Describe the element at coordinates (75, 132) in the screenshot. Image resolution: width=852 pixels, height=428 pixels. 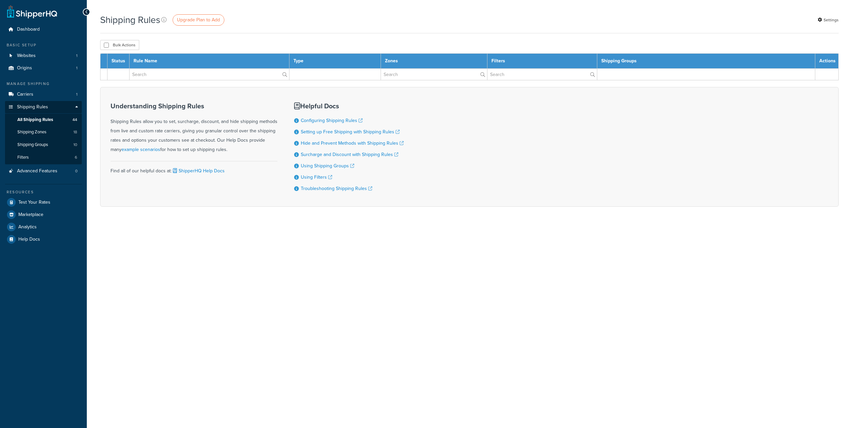
I see `span: 18` at that location.